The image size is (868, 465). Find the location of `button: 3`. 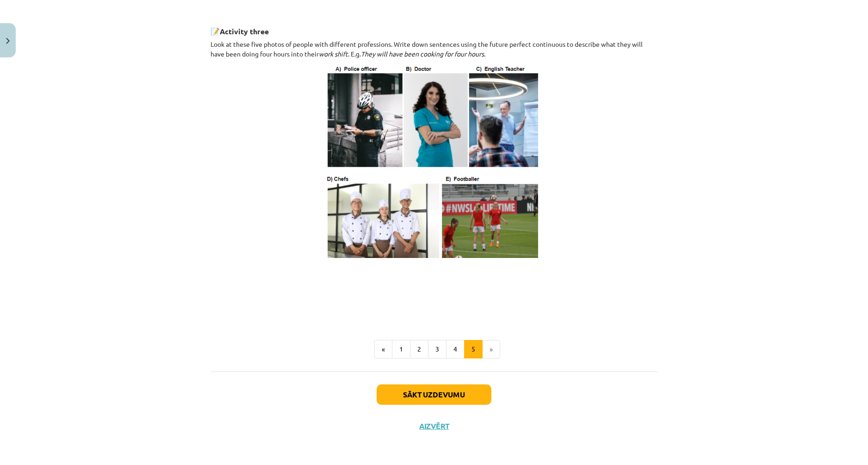

button: 3 is located at coordinates (437, 349).